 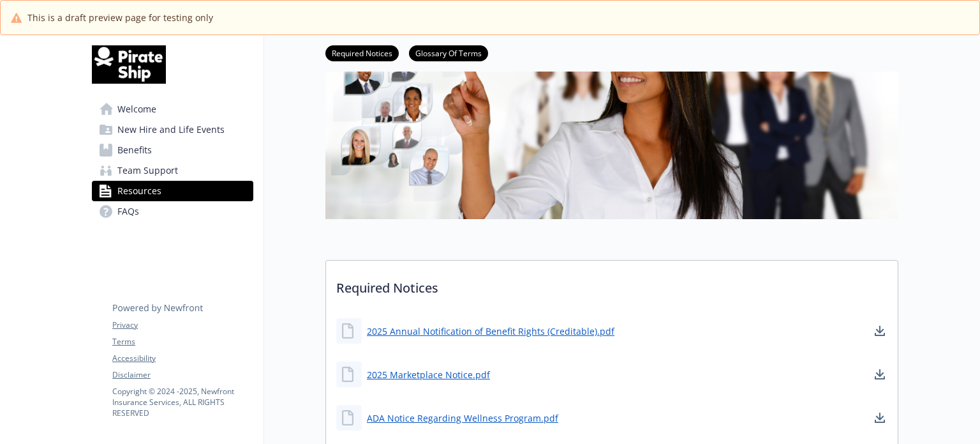 What do you see at coordinates (183, 375) in the screenshot?
I see `a: Disclaimer` at bounding box center [183, 375].